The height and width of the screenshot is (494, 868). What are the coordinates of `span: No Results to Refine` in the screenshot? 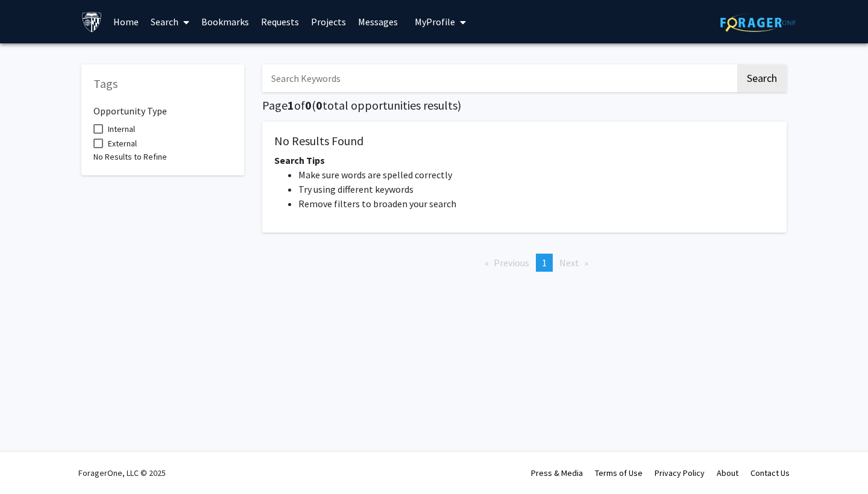 It's located at (130, 157).